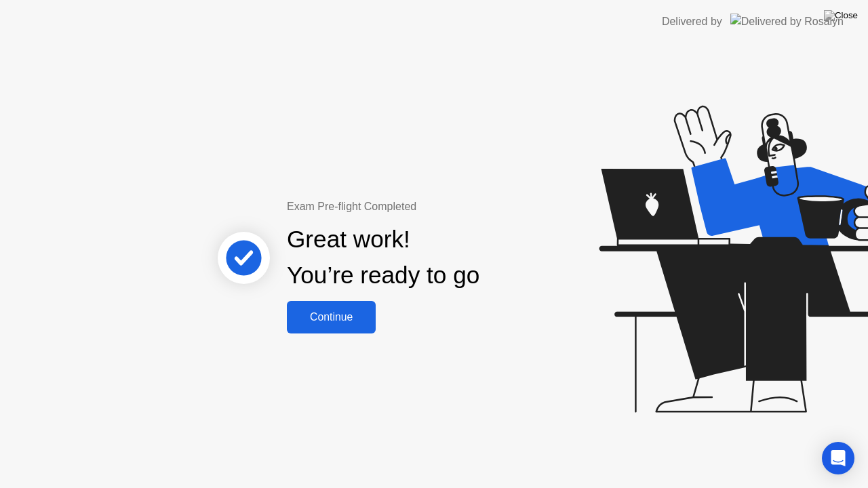 This screenshot has height=488, width=868. I want to click on div: Continue, so click(331, 317).